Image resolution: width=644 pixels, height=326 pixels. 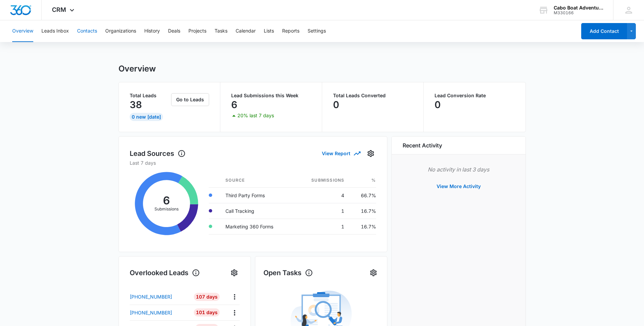 What do you see at coordinates (257, 211) in the screenshot?
I see `td: Call Tracking` at bounding box center [257, 211].